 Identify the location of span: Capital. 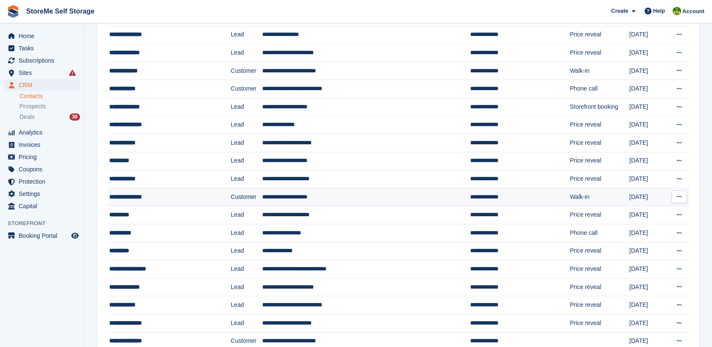
(44, 206).